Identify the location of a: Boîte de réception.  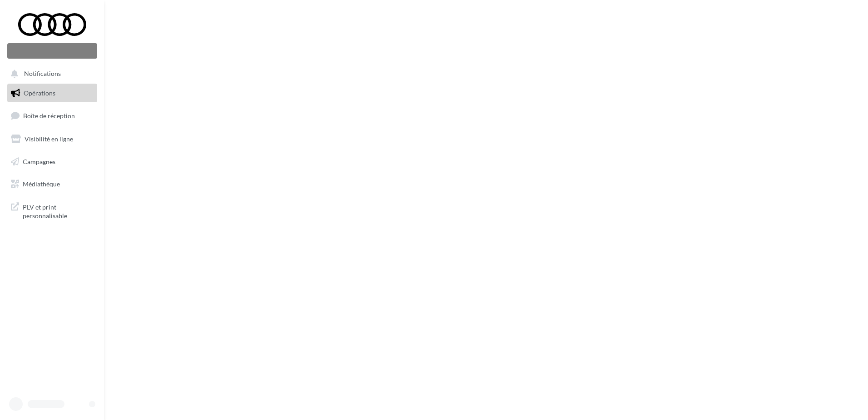
(52, 116).